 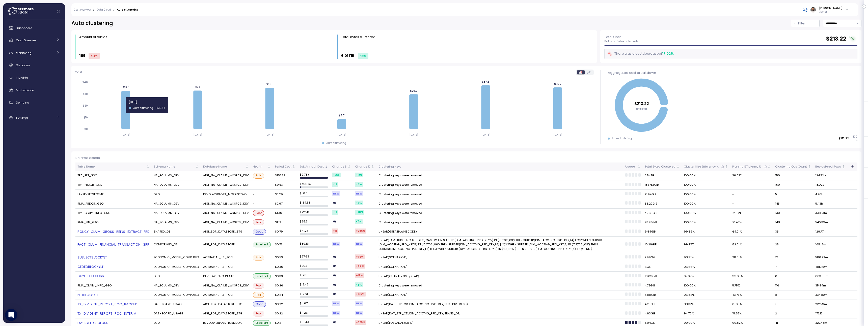 I want to click on p: Filter, so click(x=802, y=23).